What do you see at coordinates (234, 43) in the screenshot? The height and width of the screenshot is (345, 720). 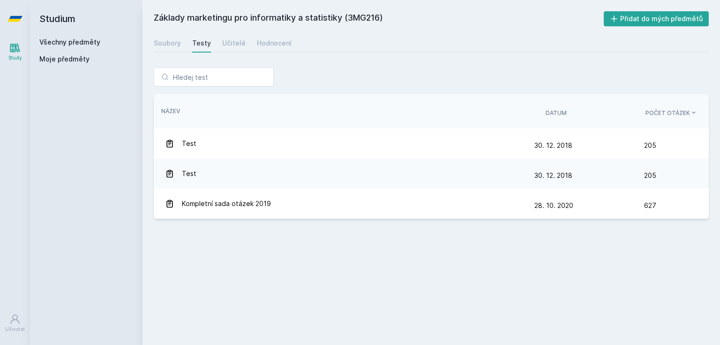 I see `a: Učitelé` at bounding box center [234, 43].